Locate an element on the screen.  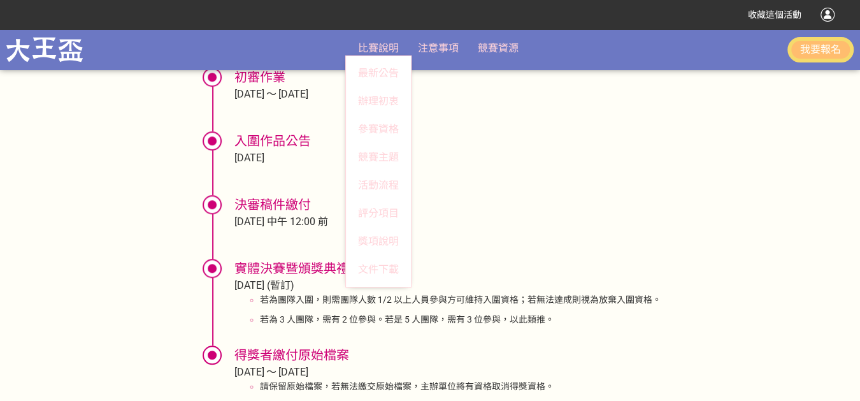
span: 若為 3 人團隊，需有 2 位參與。若是 5 人團隊，需有 3 位參與，以此類推。 is located at coordinates (407, 319).